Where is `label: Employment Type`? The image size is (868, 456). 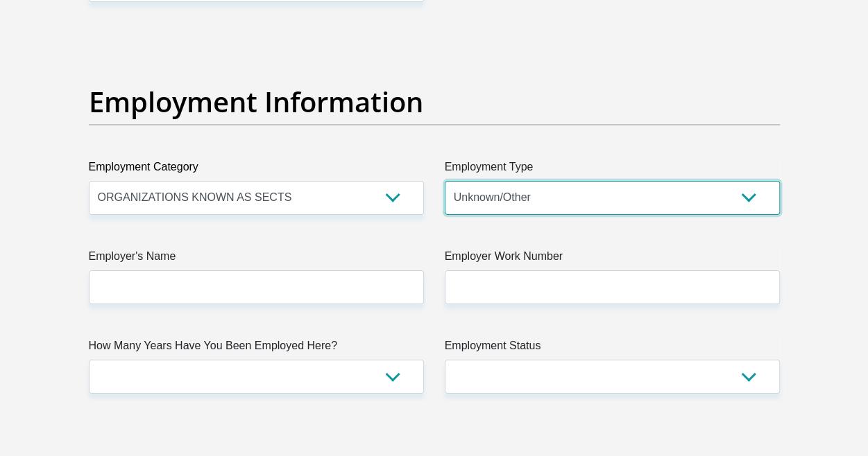 label: Employment Type is located at coordinates (612, 170).